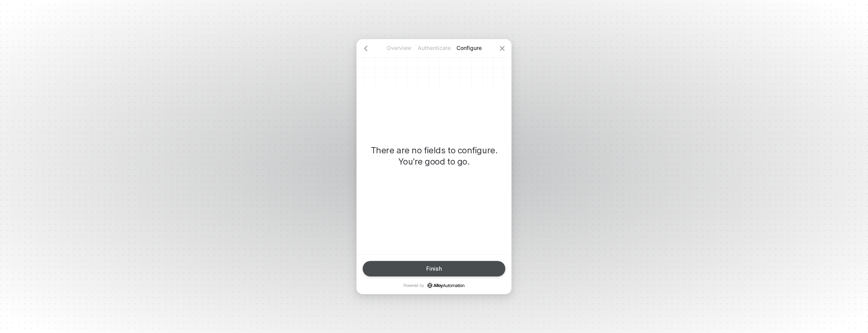  I want to click on div: Finish, so click(434, 269).